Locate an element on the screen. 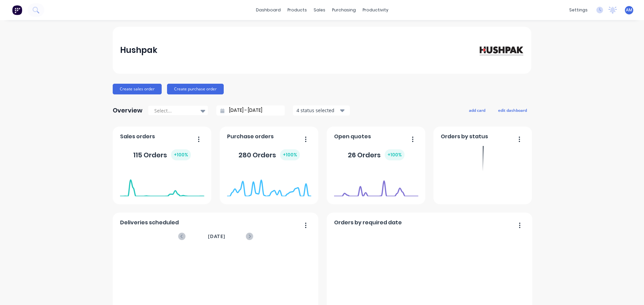  span: Sales orders is located at coordinates (137, 136).